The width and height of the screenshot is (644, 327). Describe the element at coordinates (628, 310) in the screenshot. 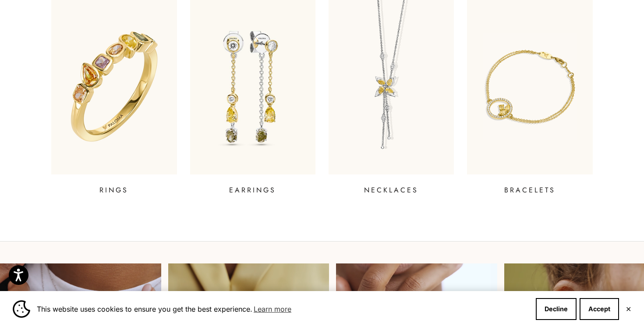

I see `button: Close` at that location.